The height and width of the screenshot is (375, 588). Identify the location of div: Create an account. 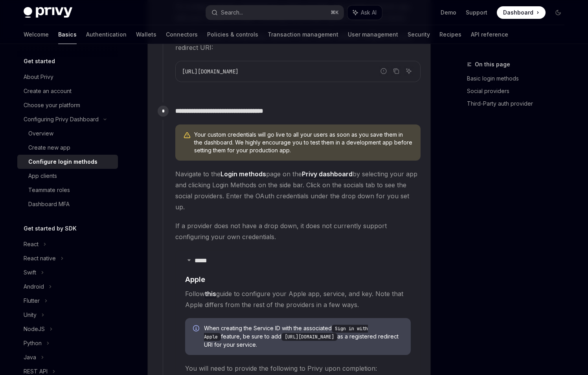
(47, 91).